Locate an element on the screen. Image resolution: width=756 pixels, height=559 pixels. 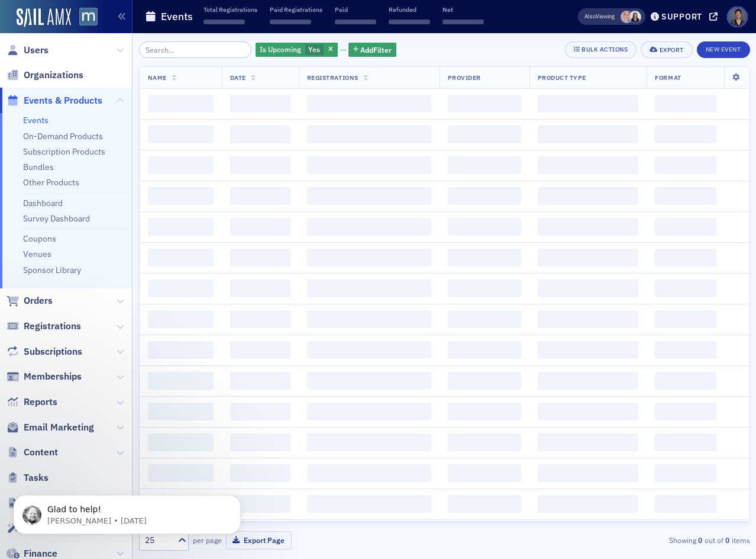
button: Export is located at coordinates (667, 50).